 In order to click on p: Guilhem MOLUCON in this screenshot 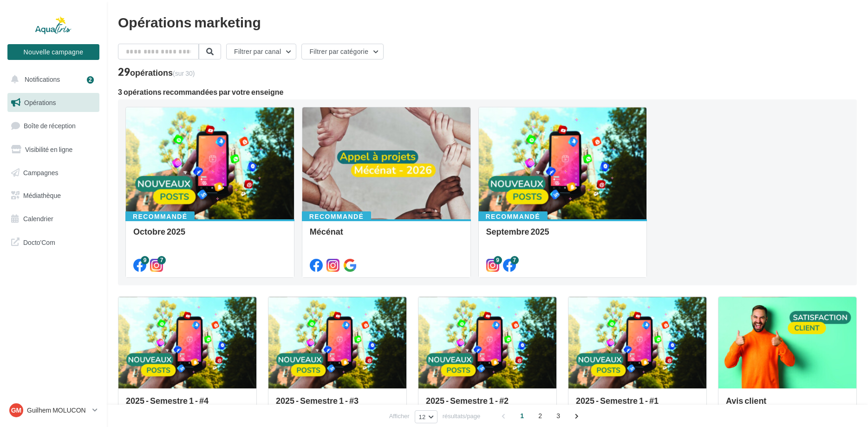, I will do `click(58, 410)`.